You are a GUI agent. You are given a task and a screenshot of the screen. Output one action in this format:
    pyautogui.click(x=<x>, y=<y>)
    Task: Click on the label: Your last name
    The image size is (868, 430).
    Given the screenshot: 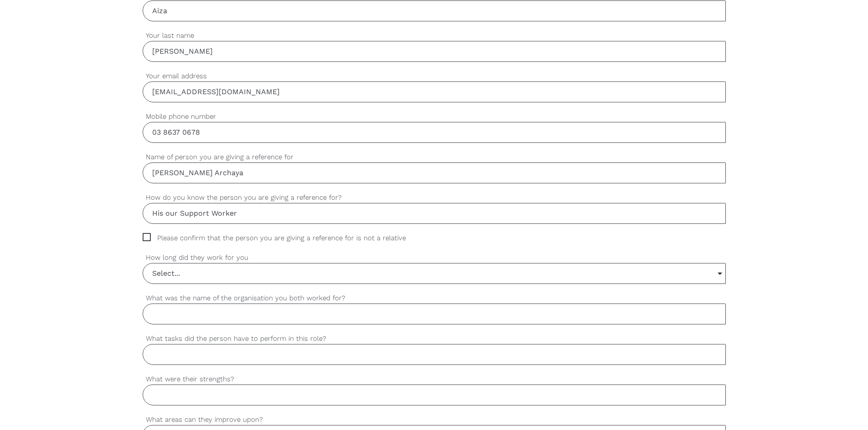 What is the action you would take?
    pyautogui.click(x=434, y=36)
    